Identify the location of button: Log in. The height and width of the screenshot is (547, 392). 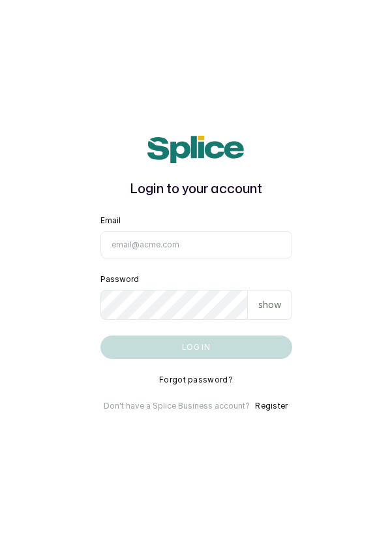
(196, 347).